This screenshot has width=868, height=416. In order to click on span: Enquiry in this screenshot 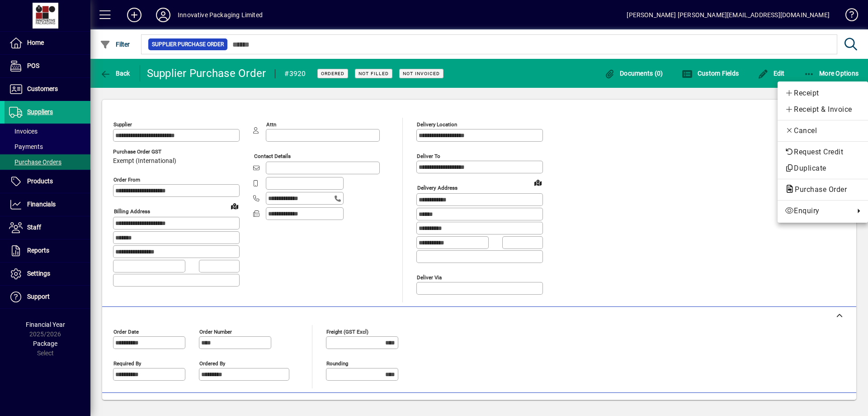, I will do `click(817, 211)`.